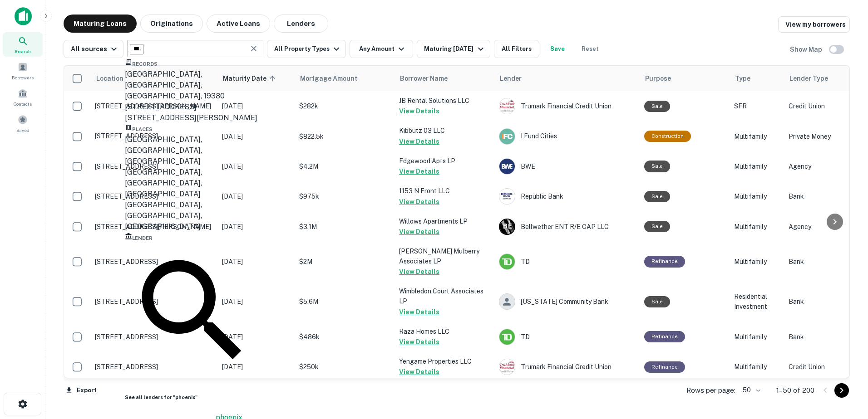  I want to click on div: 50, so click(751, 390).